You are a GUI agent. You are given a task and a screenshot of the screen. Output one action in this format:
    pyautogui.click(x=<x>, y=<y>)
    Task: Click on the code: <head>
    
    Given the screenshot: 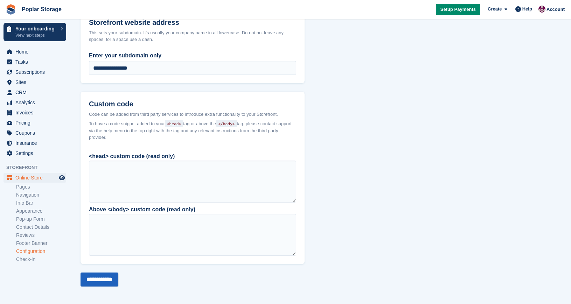 What is the action you would take?
    pyautogui.click(x=174, y=124)
    